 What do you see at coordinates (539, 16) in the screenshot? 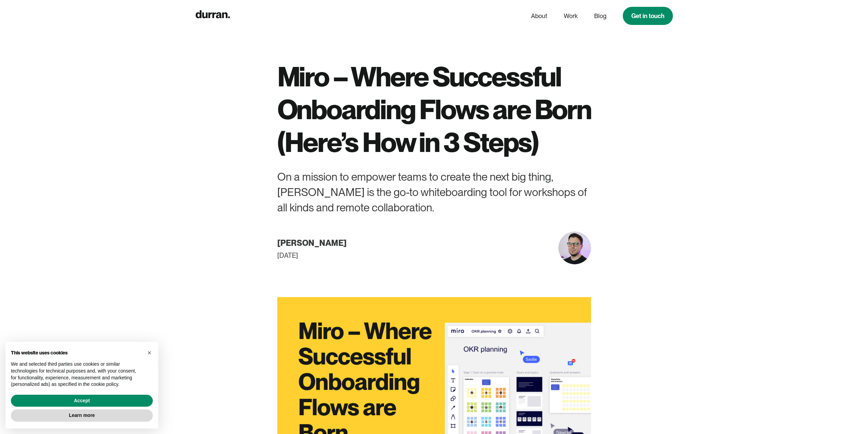
I see `a: About` at bounding box center [539, 16].